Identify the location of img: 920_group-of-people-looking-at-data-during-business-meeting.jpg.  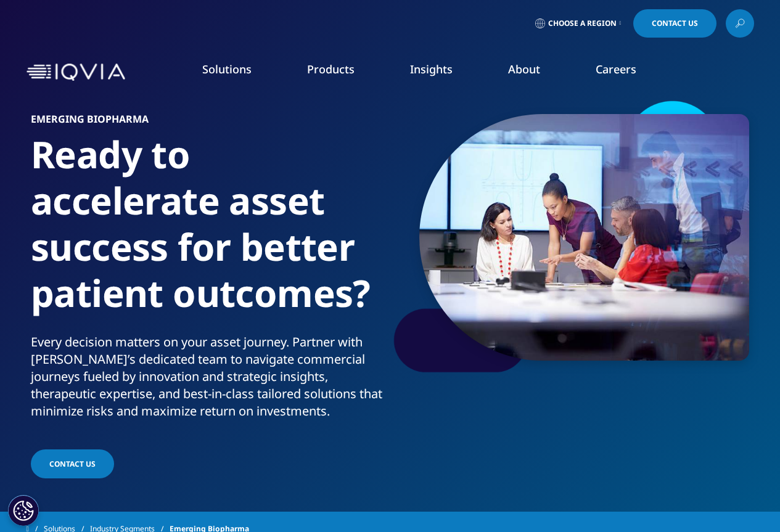
(584, 238).